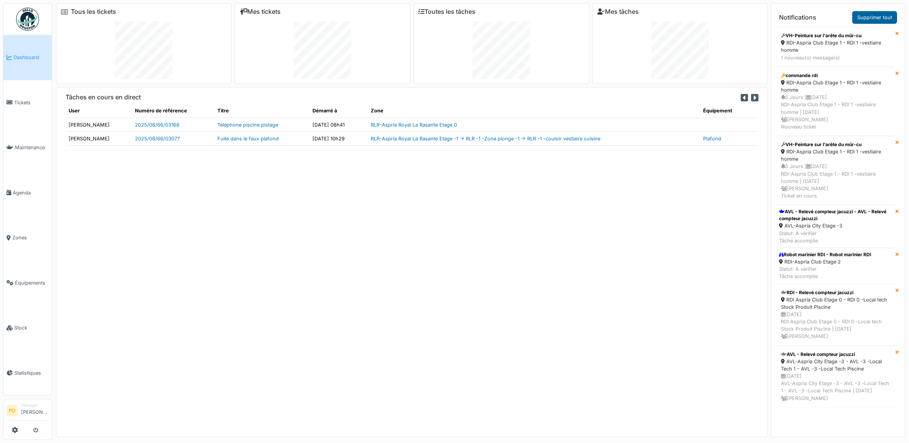  What do you see at coordinates (836, 76) in the screenshot?
I see `div: commande rdi` at bounding box center [836, 76].